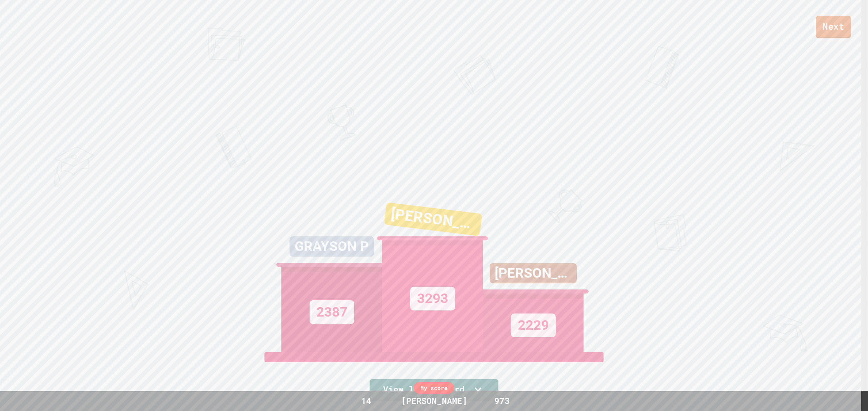 This screenshot has height=411, width=868. Describe the element at coordinates (501, 401) in the screenshot. I see `div: 973` at that location.